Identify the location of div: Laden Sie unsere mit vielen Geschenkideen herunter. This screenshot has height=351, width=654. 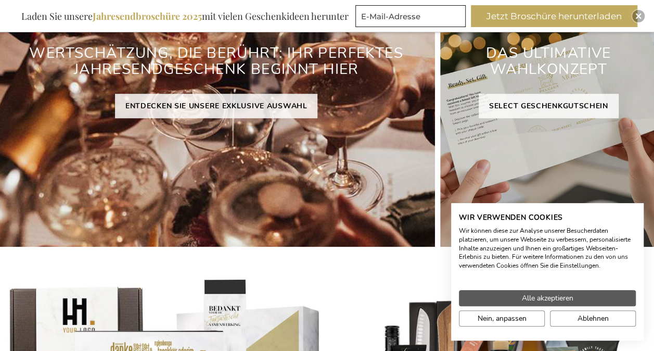
(185, 16).